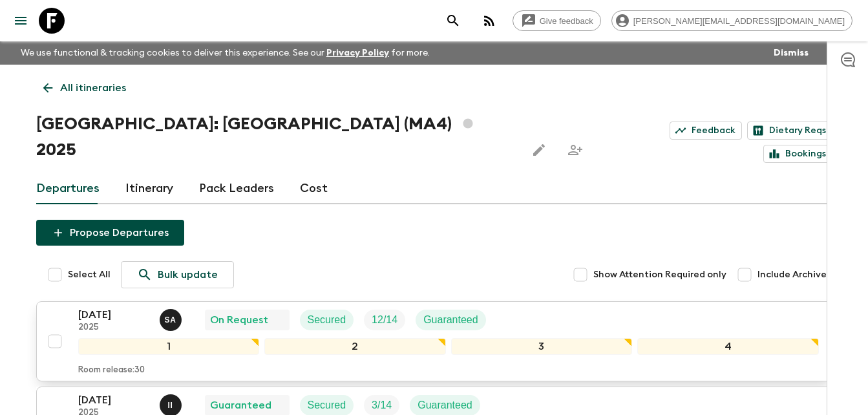 The width and height of the screenshot is (868, 415). Describe the element at coordinates (327, 320) in the screenshot. I see `div: Secured` at that location.